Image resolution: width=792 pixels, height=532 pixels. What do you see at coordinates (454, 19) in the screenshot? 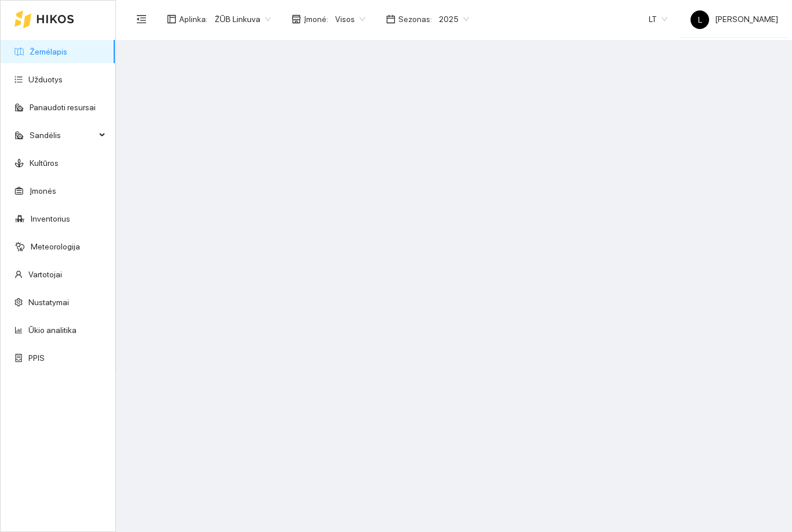
I see `span: 2025` at bounding box center [454, 19].